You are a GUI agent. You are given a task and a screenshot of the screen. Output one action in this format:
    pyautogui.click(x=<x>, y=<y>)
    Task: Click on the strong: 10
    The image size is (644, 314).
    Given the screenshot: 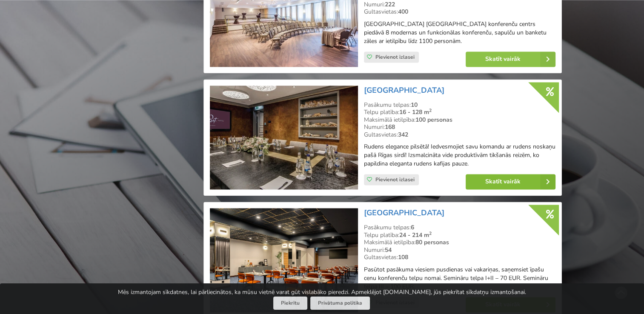 What is the action you would take?
    pyautogui.click(x=414, y=105)
    